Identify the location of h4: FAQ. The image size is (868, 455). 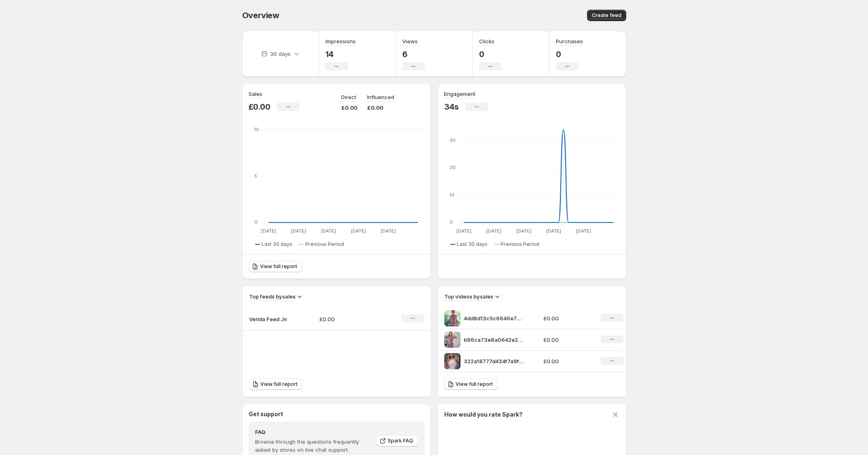
(313, 432).